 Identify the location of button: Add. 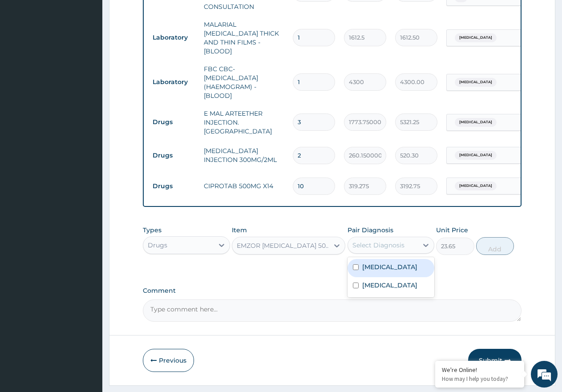
(495, 246).